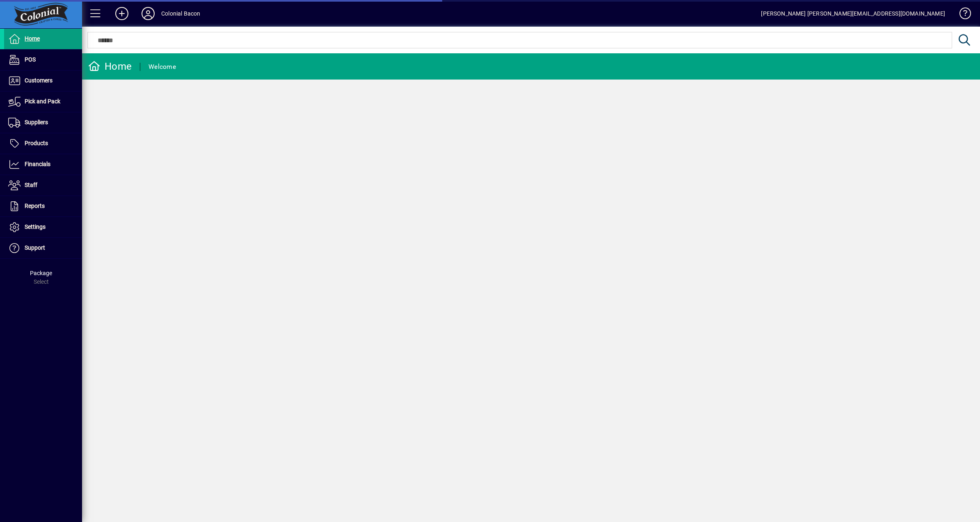 This screenshot has width=980, height=522. What do you see at coordinates (43, 206) in the screenshot?
I see `a: Reports` at bounding box center [43, 206].